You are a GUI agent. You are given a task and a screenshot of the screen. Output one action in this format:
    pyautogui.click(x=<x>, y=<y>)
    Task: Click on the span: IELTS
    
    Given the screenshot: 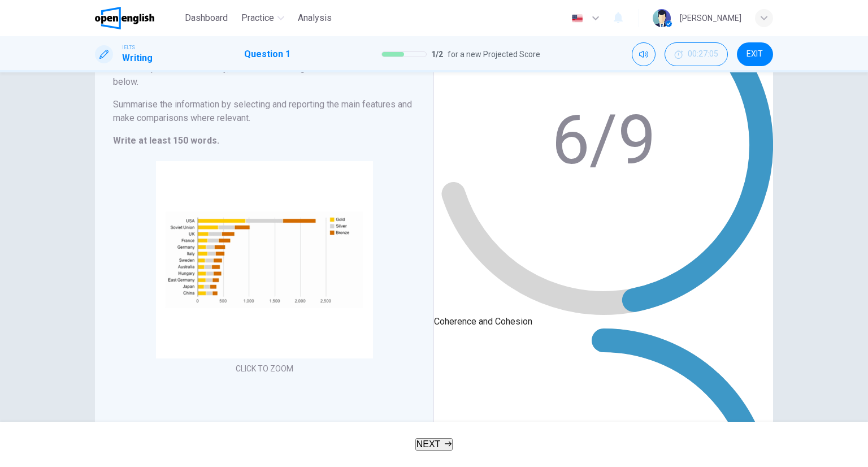 What is the action you would take?
    pyautogui.click(x=128, y=47)
    